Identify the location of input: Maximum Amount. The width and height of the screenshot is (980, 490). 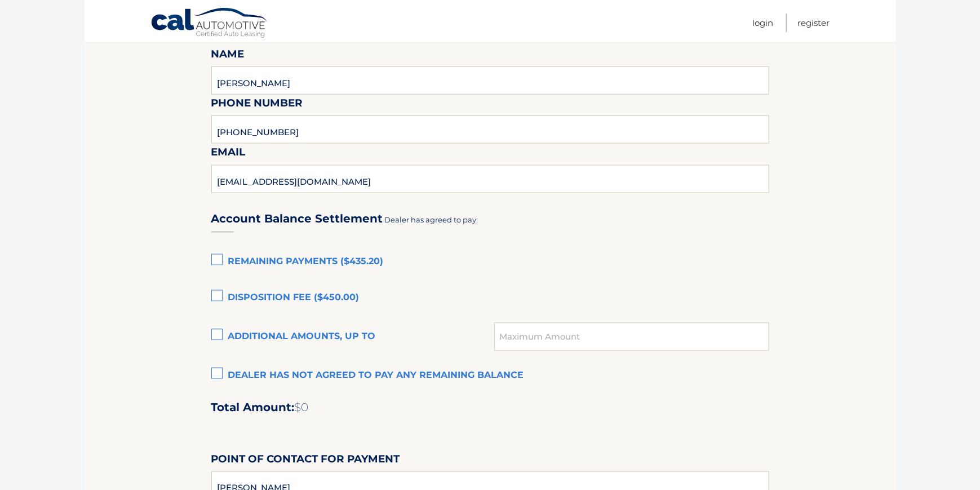
(631, 337).